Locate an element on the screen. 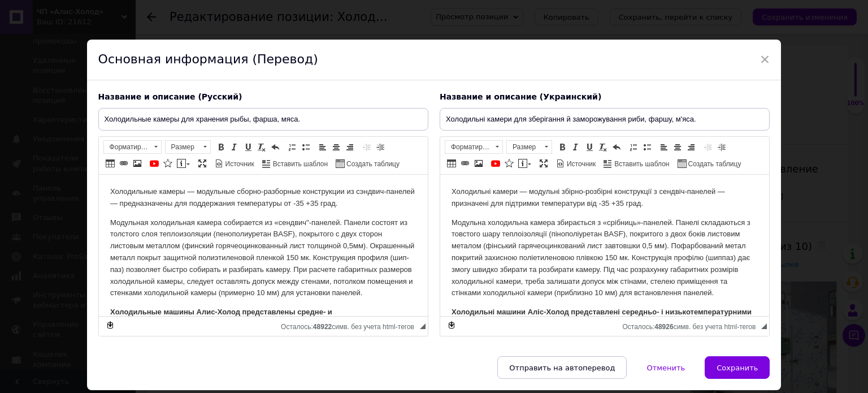 Image resolution: width=868 pixels, height=393 pixels. button: Сохранить is located at coordinates (736, 367).